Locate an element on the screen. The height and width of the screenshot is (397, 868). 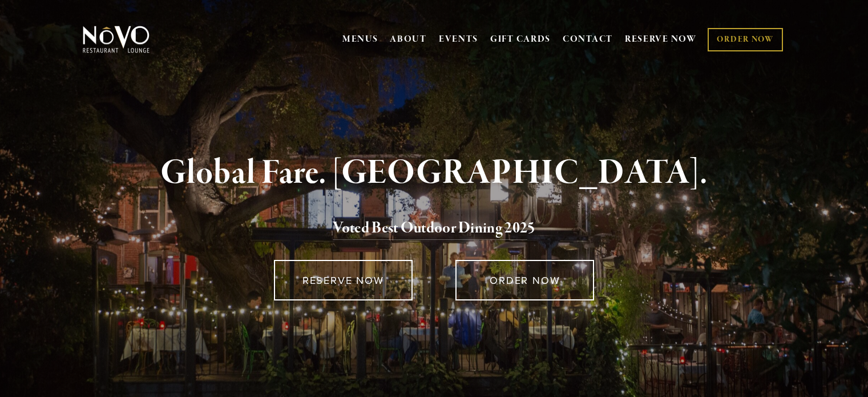
h2: 5 is located at coordinates (434, 229).